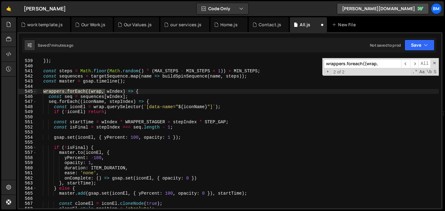  I want to click on div: 561, so click(28, 173).